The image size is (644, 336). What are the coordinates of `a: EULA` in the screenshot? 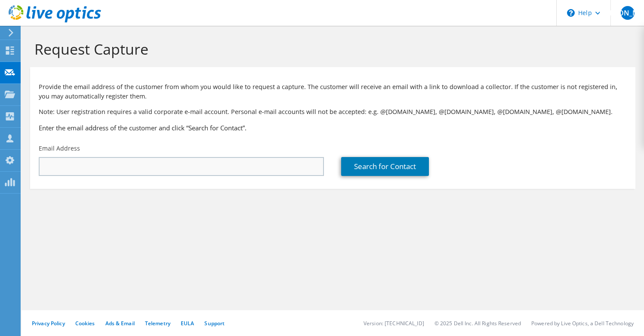 It's located at (187, 323).